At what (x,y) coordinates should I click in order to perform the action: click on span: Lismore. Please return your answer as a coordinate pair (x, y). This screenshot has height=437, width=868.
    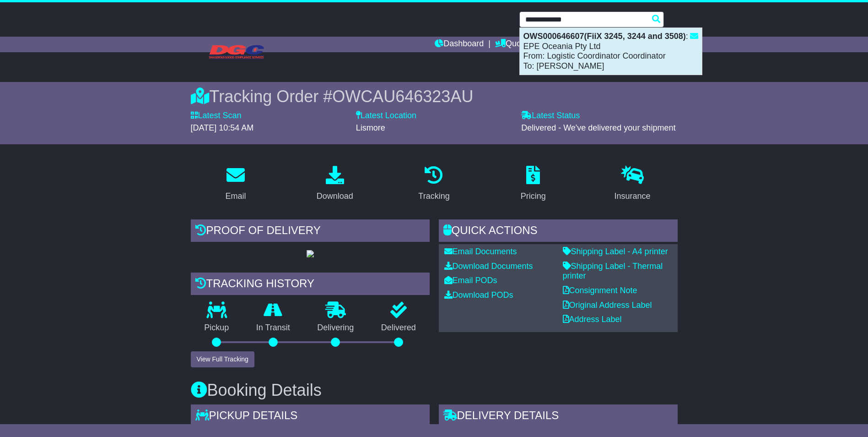
    Looking at the image, I should click on (370, 127).